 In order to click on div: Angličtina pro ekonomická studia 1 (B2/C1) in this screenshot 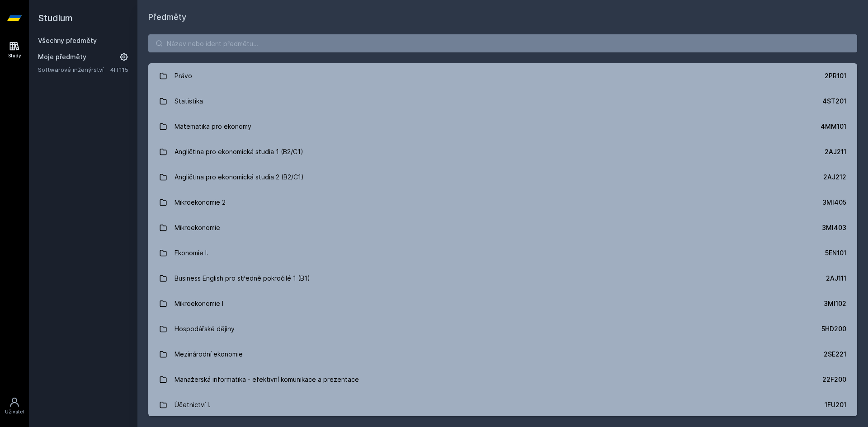, I will do `click(239, 152)`.